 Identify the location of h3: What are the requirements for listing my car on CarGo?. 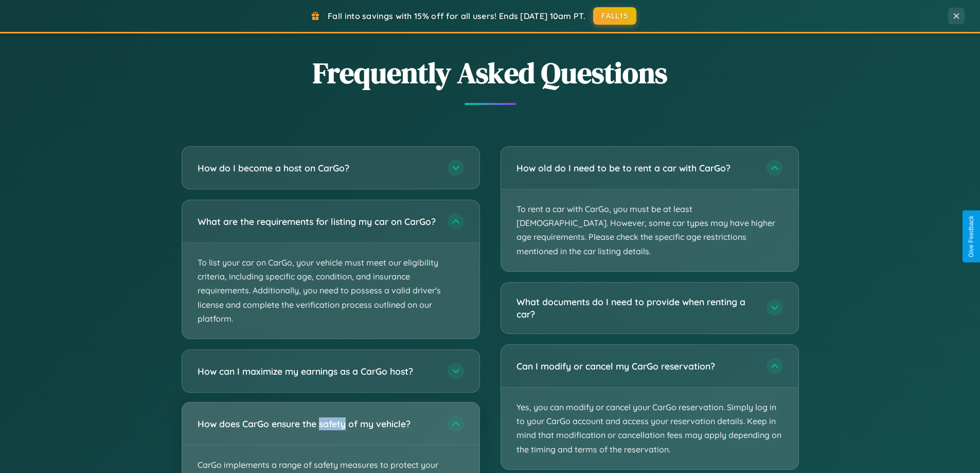
(317, 221).